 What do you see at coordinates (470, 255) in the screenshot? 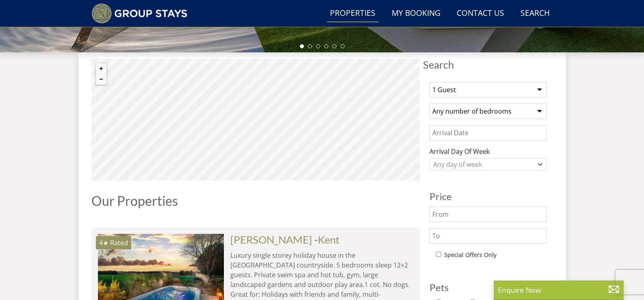
I see `label: Special Offers Only` at bounding box center [470, 255].